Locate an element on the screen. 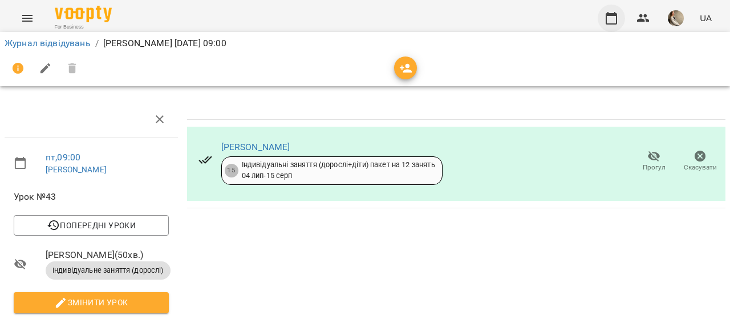 This screenshot has width=730, height=319. span: Урок №43 is located at coordinates (91, 197).